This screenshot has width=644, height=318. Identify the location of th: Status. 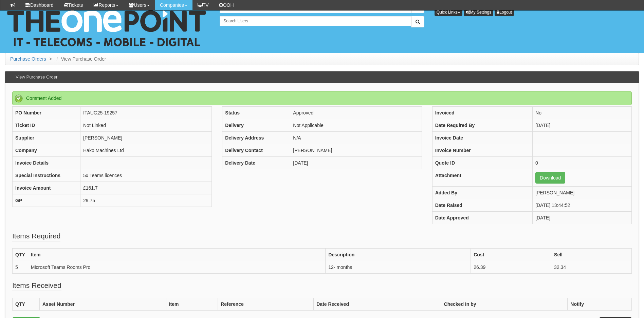
(256, 113).